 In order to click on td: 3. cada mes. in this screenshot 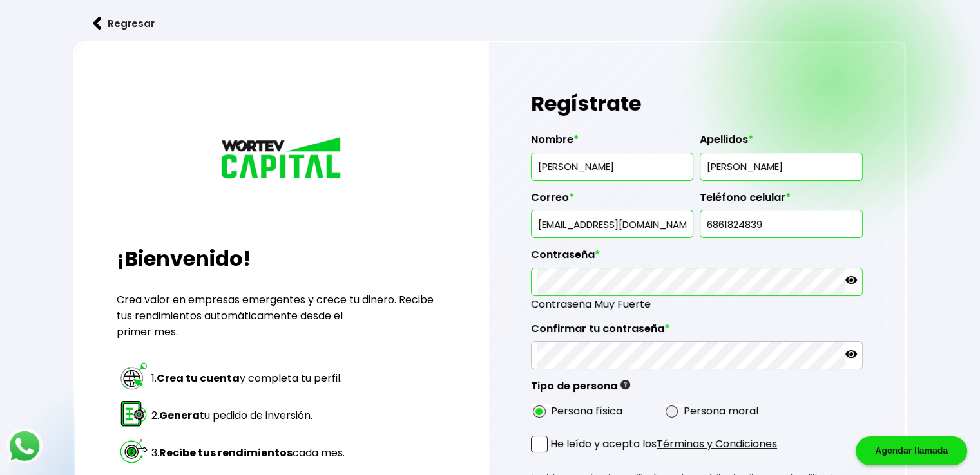, I will do `click(248, 453)`.